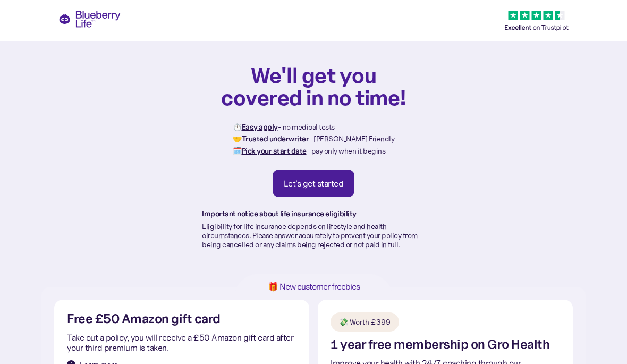 The width and height of the screenshot is (627, 364). I want to click on strong: Important notice about life insurance eligibility, so click(279, 214).